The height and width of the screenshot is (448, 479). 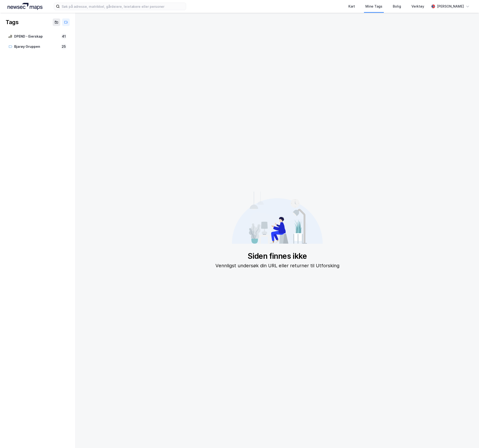 What do you see at coordinates (36, 46) in the screenshot?
I see `div: Bjarøy Gruppen` at bounding box center [36, 46].